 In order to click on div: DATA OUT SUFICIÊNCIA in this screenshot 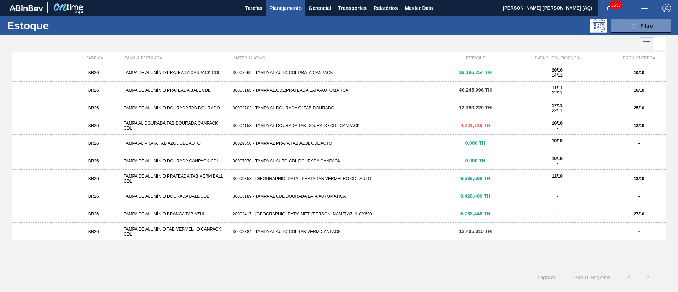, I will do `click(557, 58)`.